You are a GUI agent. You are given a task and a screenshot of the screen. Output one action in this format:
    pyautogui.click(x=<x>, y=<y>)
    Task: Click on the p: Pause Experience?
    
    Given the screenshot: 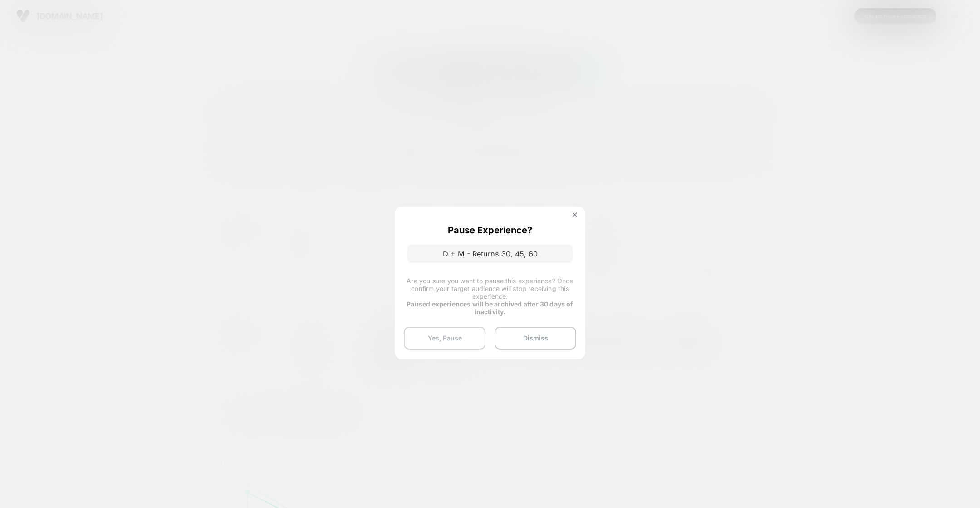 What is the action you would take?
    pyautogui.click(x=490, y=230)
    